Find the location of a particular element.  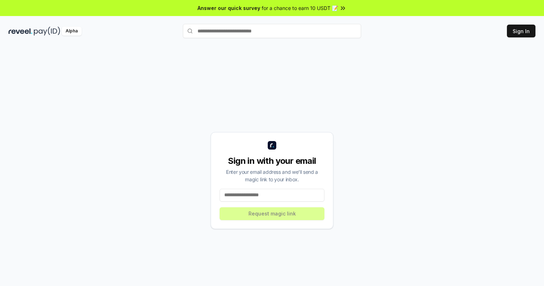

span: for a chance to earn 10 USDT 📝 is located at coordinates (300, 8).